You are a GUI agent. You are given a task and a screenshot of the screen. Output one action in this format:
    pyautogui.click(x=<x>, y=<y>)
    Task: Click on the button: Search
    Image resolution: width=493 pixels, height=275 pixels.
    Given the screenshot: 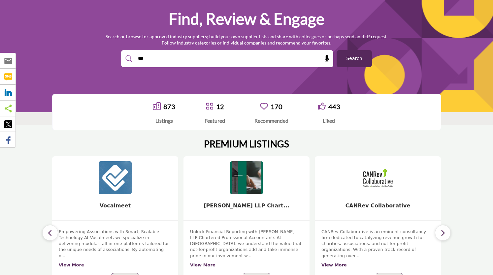 What is the action you would take?
    pyautogui.click(x=354, y=59)
    